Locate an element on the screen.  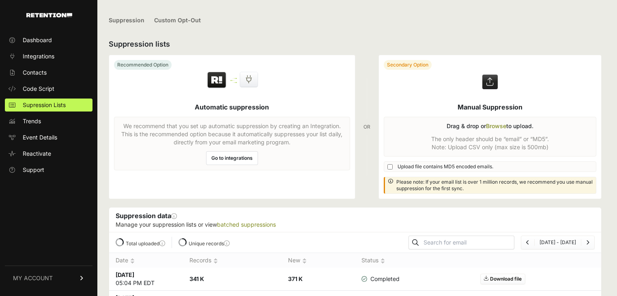
strong: 341 K is located at coordinates (197, 279).